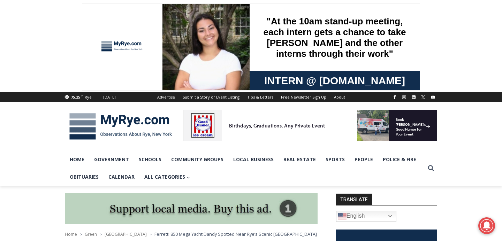 The image size is (502, 241). What do you see at coordinates (191, 234) in the screenshot?
I see `nav: Breadcrumbs` at bounding box center [191, 234].